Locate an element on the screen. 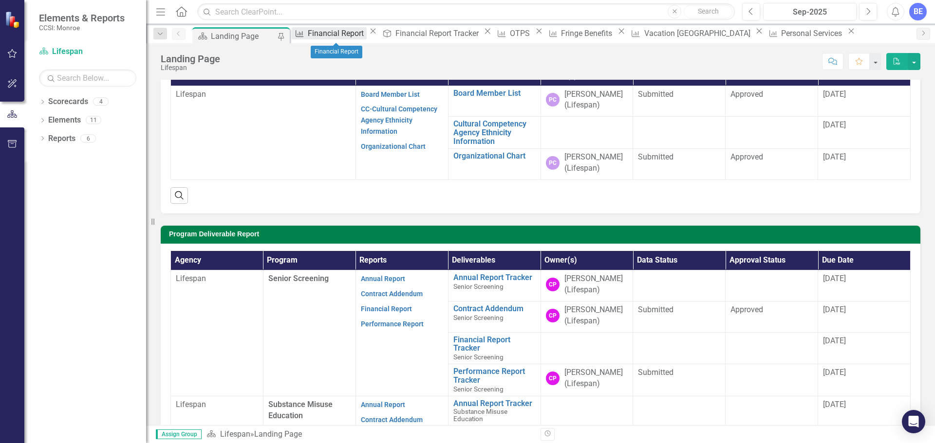 Image resolution: width=935 pixels, height=443 pixels. a: Elements is located at coordinates (64, 120).